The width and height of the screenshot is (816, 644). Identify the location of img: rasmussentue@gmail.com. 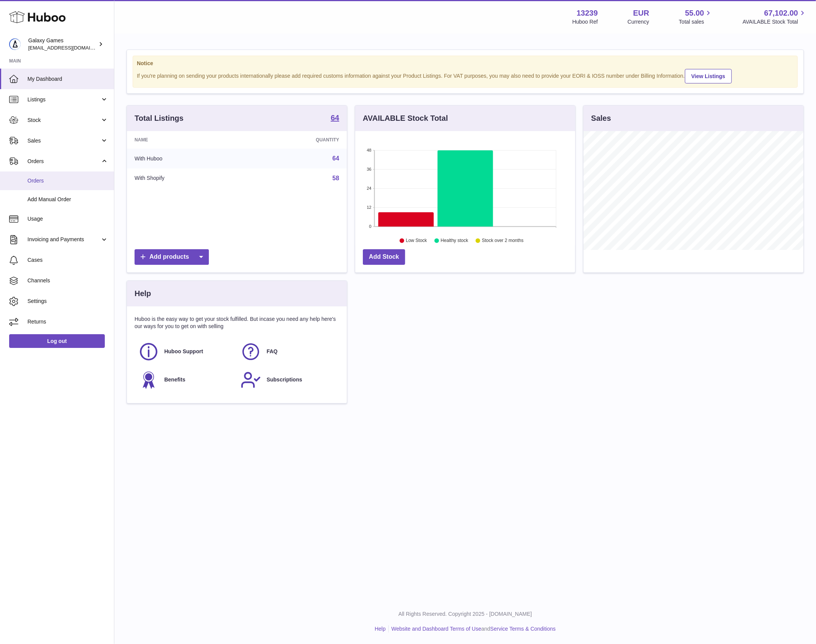
(15, 44).